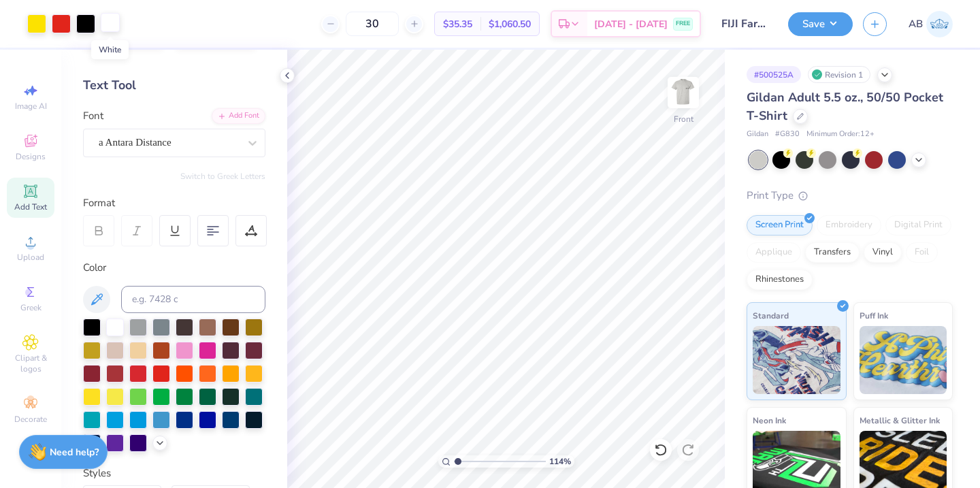  What do you see at coordinates (457, 24) in the screenshot?
I see `span: $35.35` at bounding box center [457, 24].